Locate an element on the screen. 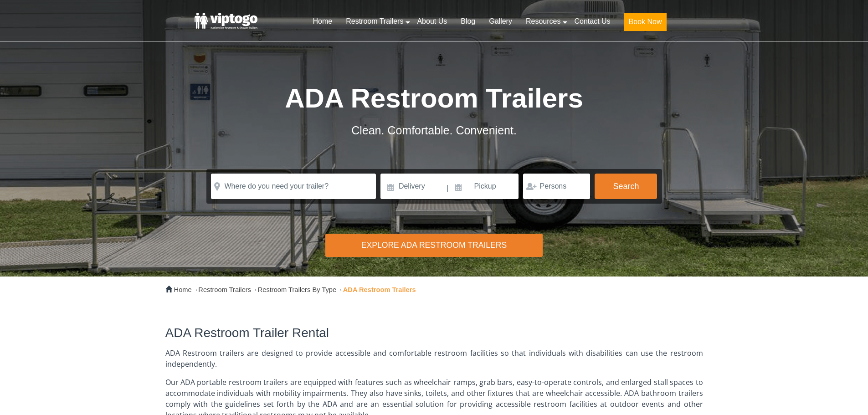  a: Contact Us is located at coordinates (592, 22).